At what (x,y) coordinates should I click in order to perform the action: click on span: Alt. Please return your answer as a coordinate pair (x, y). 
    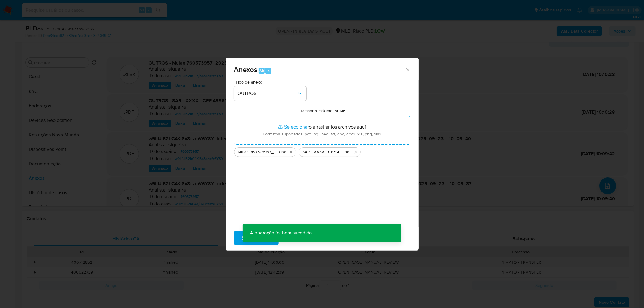
    Looking at the image, I should click on (262, 71).